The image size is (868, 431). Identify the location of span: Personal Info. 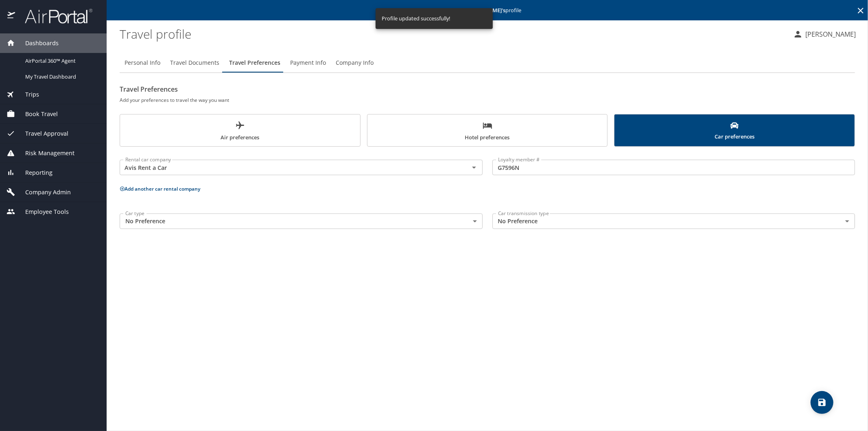
(143, 63).